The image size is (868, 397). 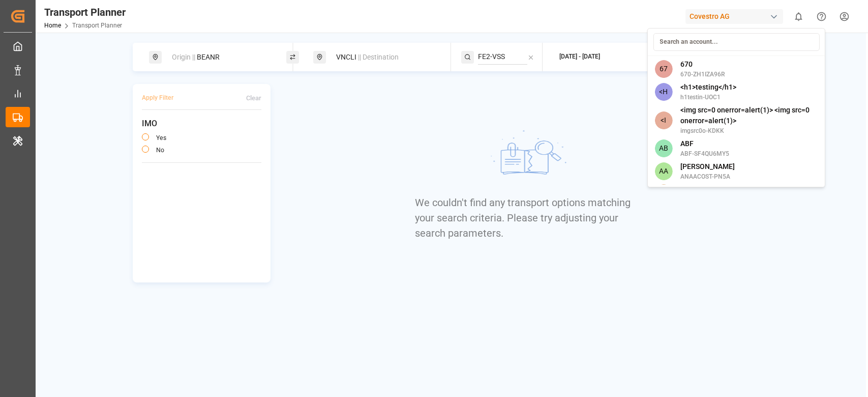 I want to click on span: <I, so click(x=663, y=120).